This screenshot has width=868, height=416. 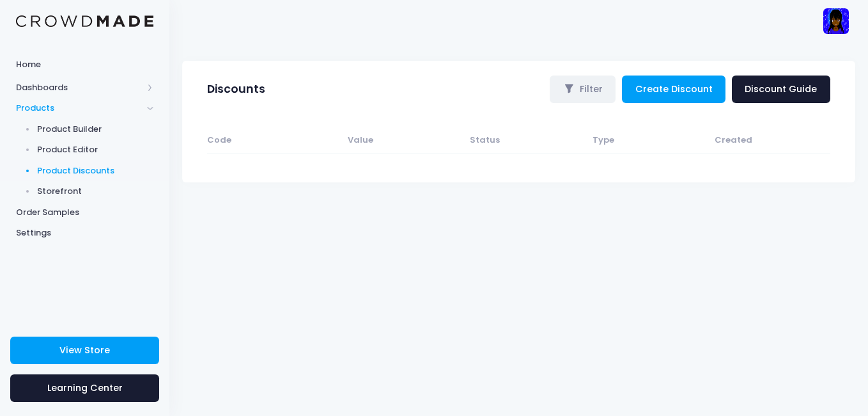 What do you see at coordinates (85, 64) in the screenshot?
I see `span: Home` at bounding box center [85, 64].